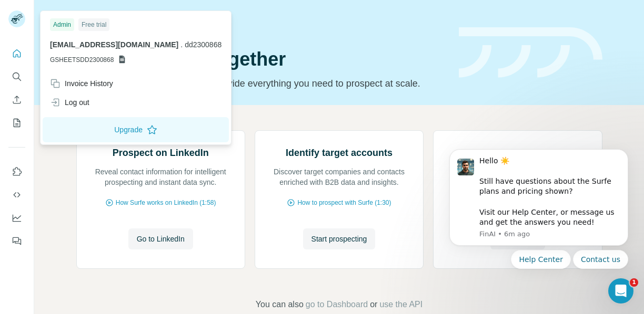  I want to click on div: Quick reply options, so click(105, 145).